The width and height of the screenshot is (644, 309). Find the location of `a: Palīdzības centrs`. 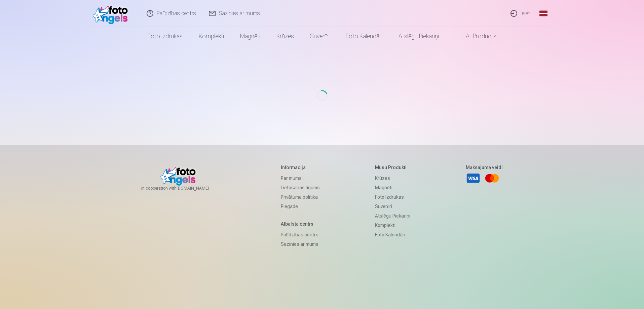

a: Palīdzības centrs is located at coordinates (300, 235).